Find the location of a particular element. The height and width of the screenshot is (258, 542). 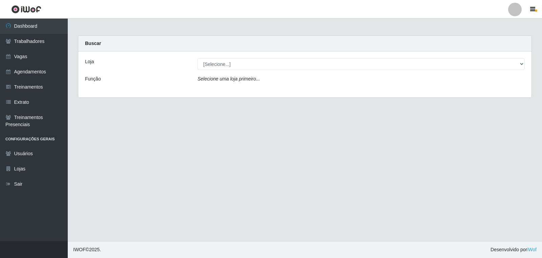

span: IWOF is located at coordinates (79, 250).